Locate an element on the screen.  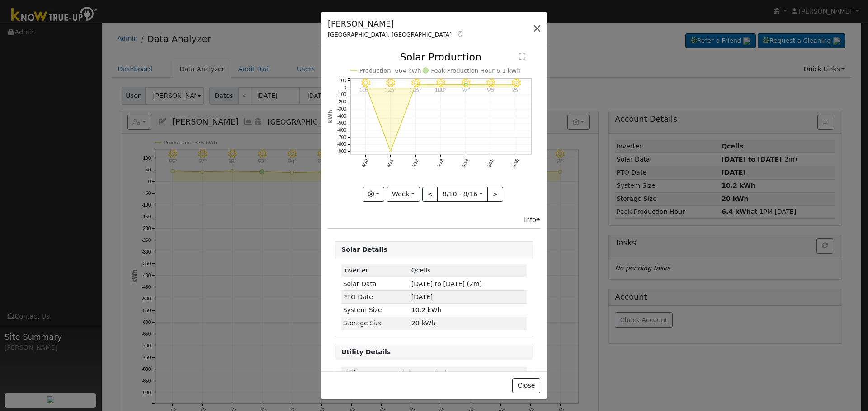
button: 8/10 - 8/16 is located at coordinates (463, 195).